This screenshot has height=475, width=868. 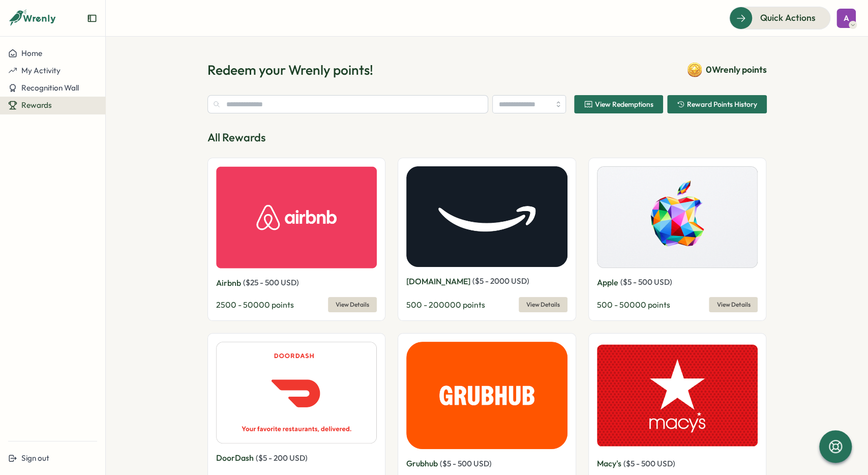 I want to click on span: Rewards, so click(x=37, y=105).